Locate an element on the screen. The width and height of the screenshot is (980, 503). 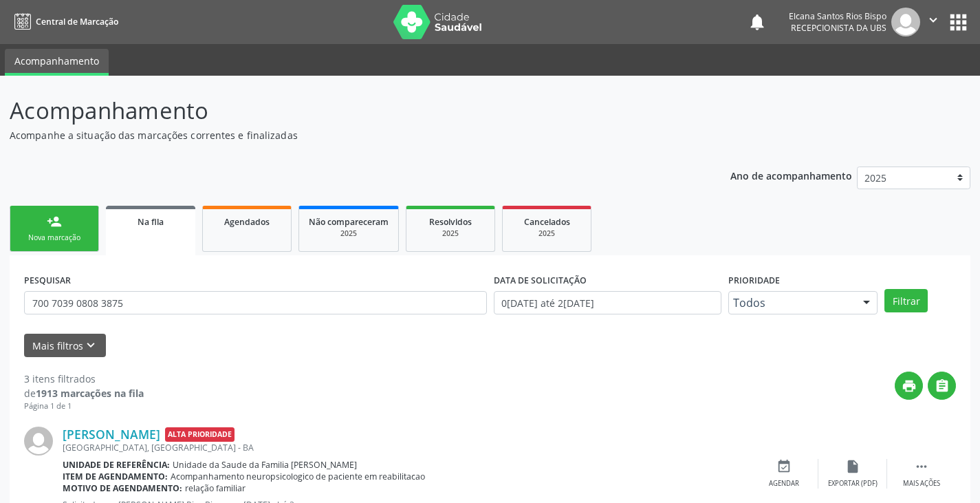
input: Selecione um intervalo is located at coordinates (607, 303).